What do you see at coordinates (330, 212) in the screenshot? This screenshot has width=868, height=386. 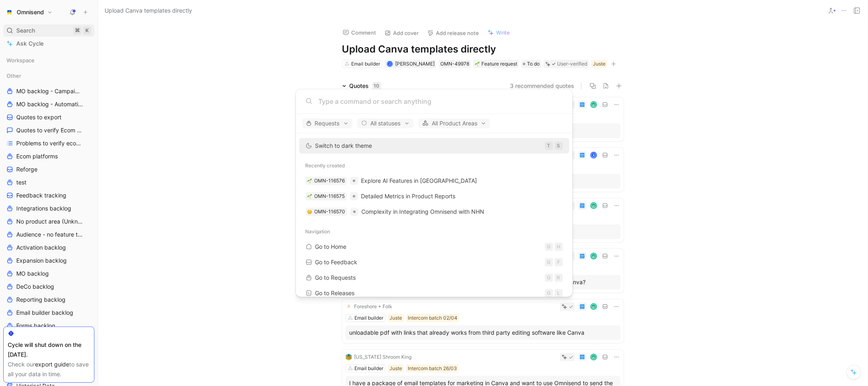 I see `div: OMN-116570` at bounding box center [330, 212].